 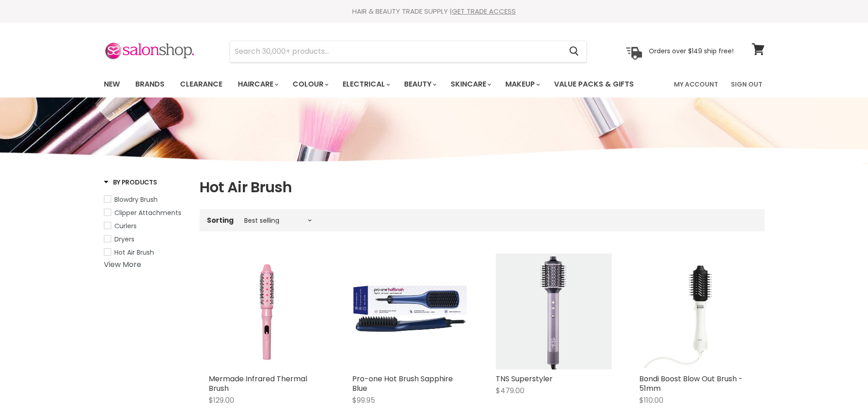 What do you see at coordinates (696, 85) in the screenshot?
I see `a: My Account` at bounding box center [696, 85].